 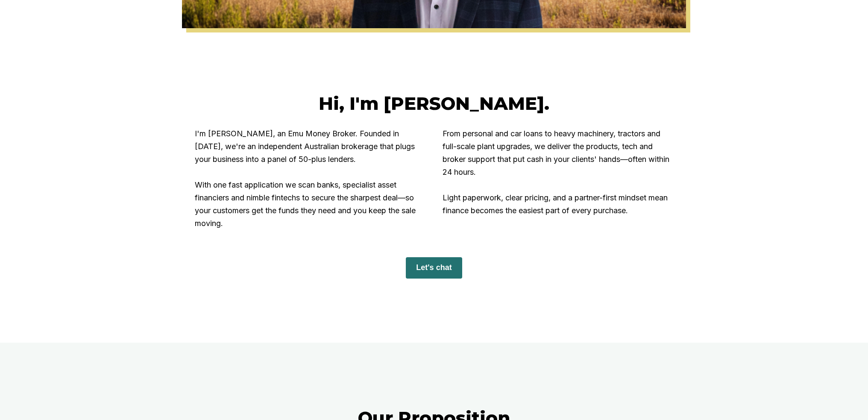 What do you see at coordinates (434, 268) in the screenshot?
I see `a: Let's chat` at bounding box center [434, 268].